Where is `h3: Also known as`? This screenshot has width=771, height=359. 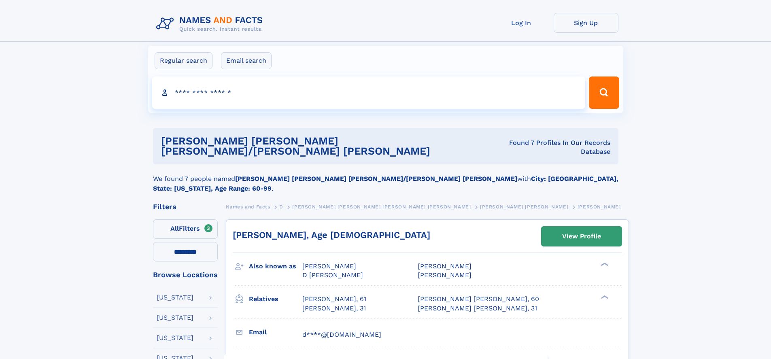
h3: Also known as is located at coordinates (276, 266).